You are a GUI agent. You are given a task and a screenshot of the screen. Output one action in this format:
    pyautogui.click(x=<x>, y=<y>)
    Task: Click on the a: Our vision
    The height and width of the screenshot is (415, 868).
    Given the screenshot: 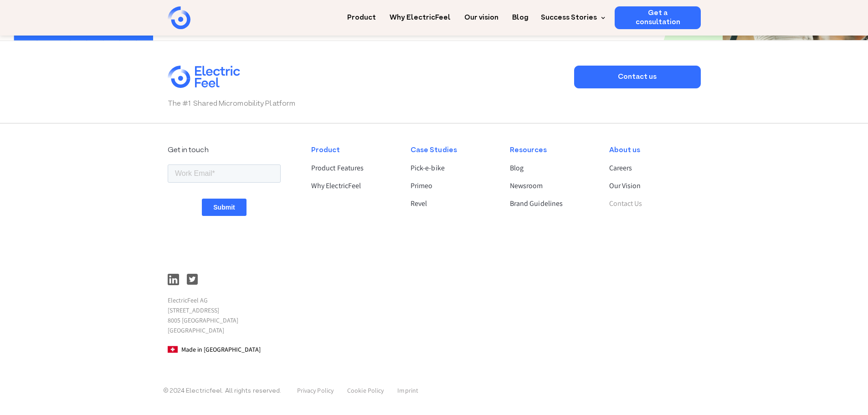 What is the action you would take?
    pyautogui.click(x=481, y=14)
    